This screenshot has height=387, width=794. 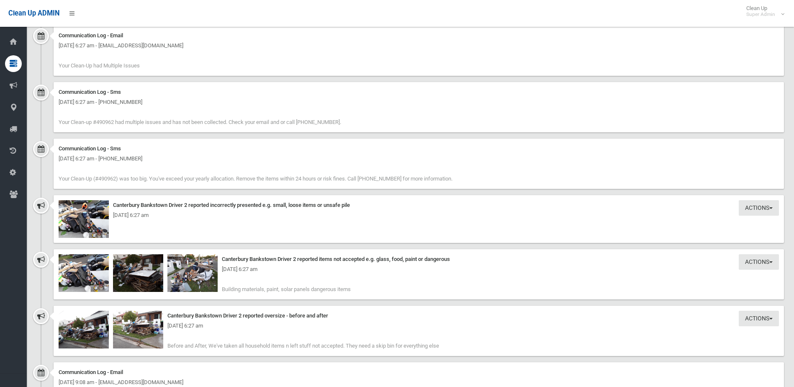 I want to click on span: Your Clean-Up (#490962) was too big. You've exceed your yearly allocation. Remove the items withi..., so click(x=255, y=178).